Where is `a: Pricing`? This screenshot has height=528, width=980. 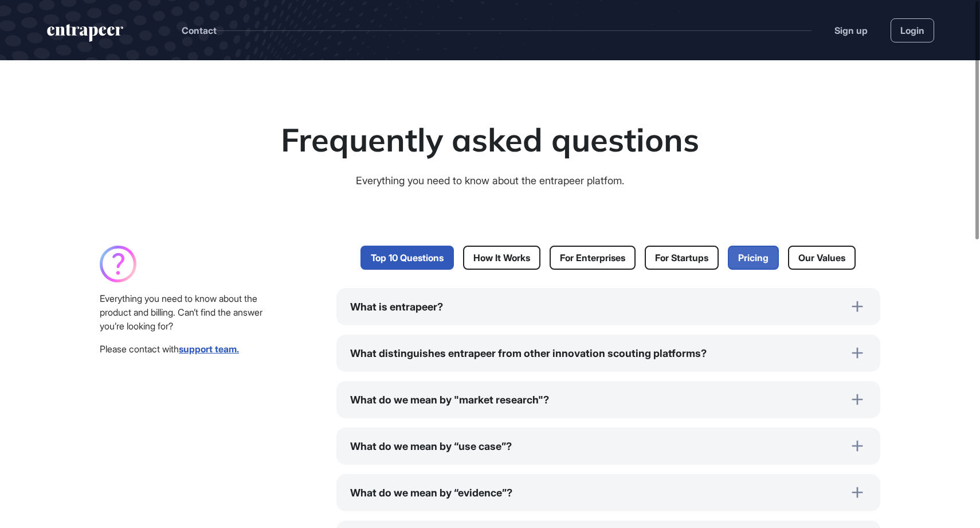 a: Pricing is located at coordinates (753, 258).